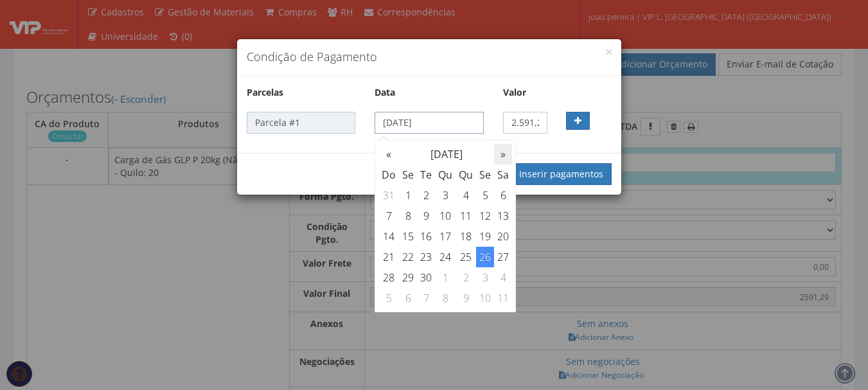 Image resolution: width=868 pixels, height=390 pixels. I want to click on td: 27, so click(503, 257).